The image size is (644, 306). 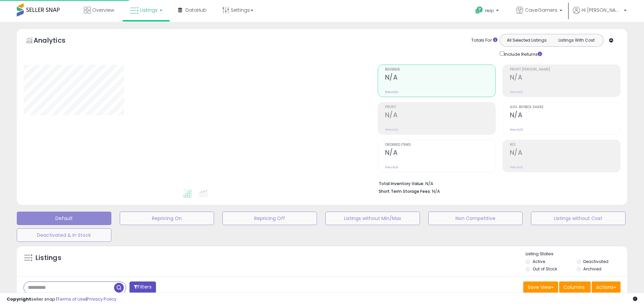 I want to click on span: Revenue, so click(x=440, y=70).